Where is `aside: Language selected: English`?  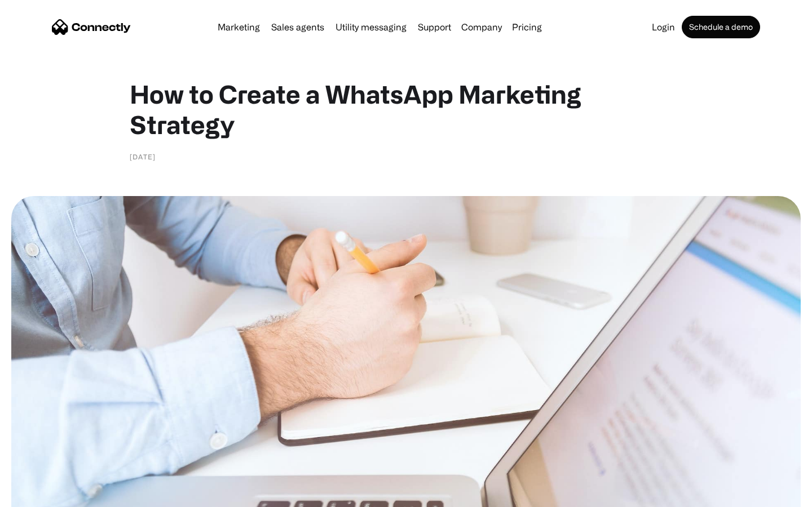 aside: Language selected: English is located at coordinates (40, 496).